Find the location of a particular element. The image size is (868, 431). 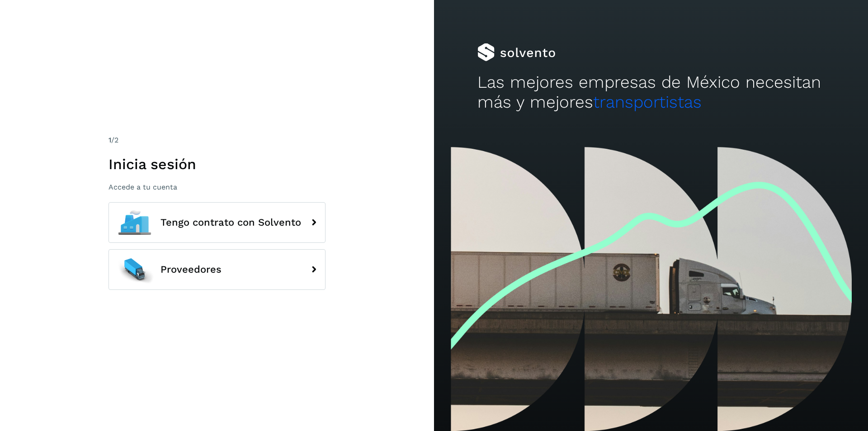

h1: Inicia sesión is located at coordinates (217, 164).